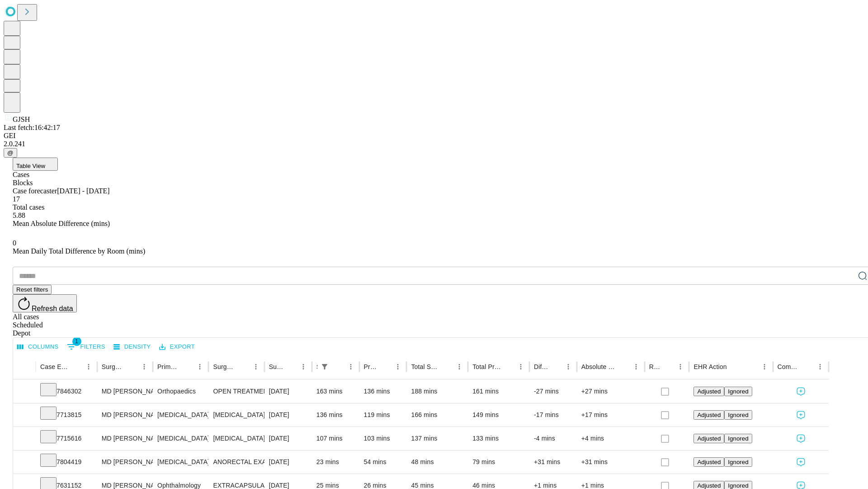  What do you see at coordinates (709, 367) in the screenshot?
I see `div: EHR Action` at bounding box center [709, 367].